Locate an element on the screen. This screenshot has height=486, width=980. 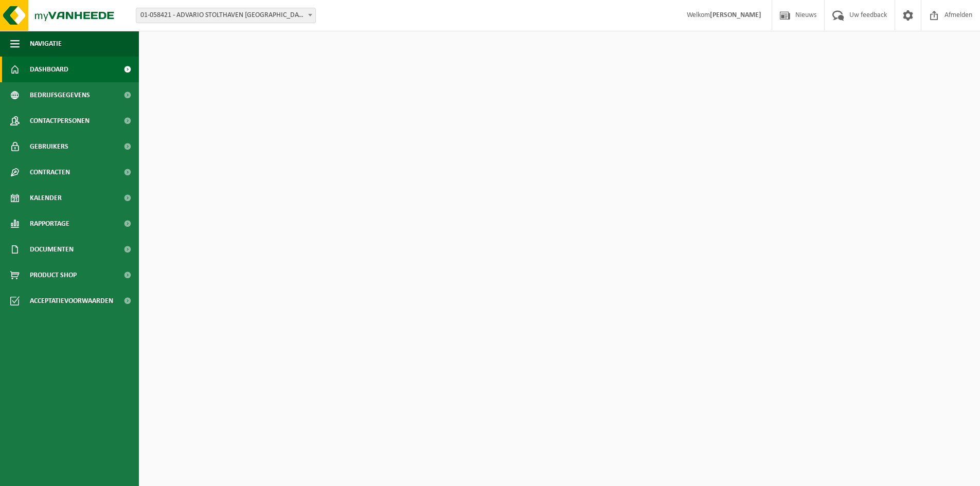
span: Contracten is located at coordinates (50, 172).